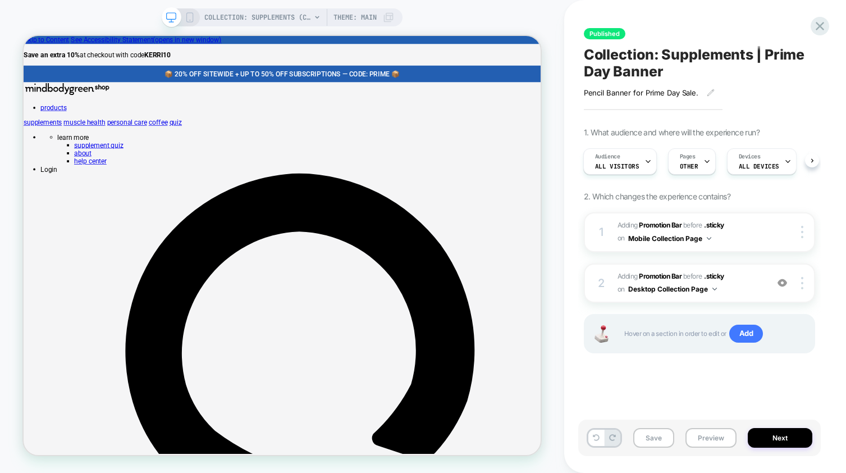 This screenshot has width=846, height=473. Describe the element at coordinates (699, 63) in the screenshot. I see `span: Collection: Supplements | Prime Day Banner` at that location.